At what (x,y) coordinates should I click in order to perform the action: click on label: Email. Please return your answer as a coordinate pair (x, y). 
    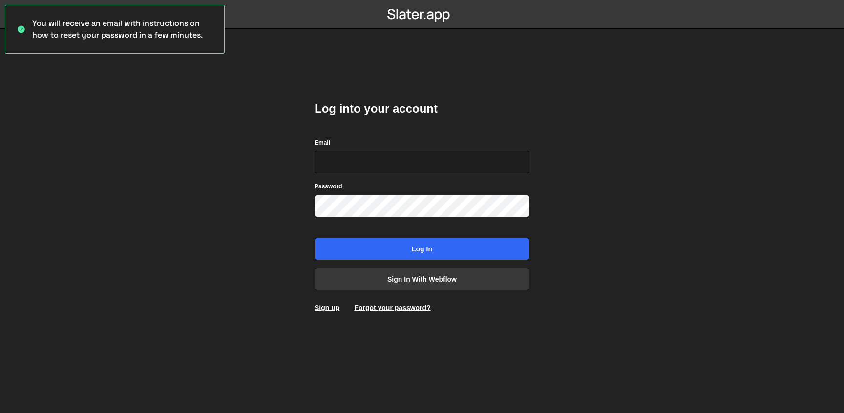
    Looking at the image, I should click on (322, 143).